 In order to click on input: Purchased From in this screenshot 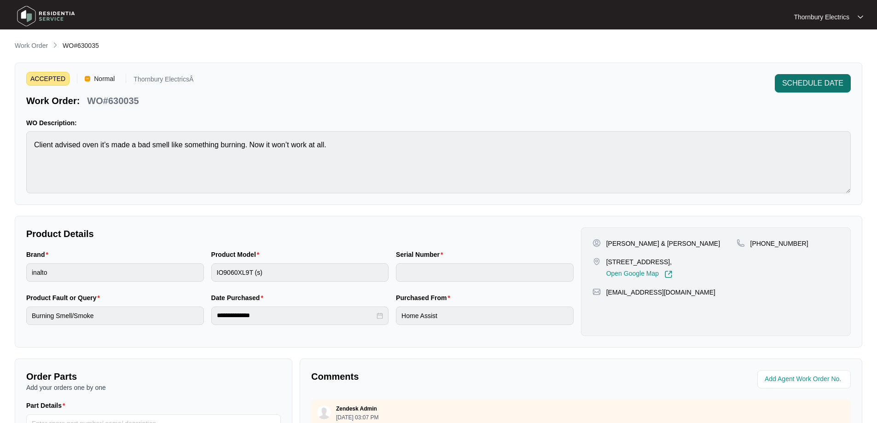, I will do `click(485, 316)`.